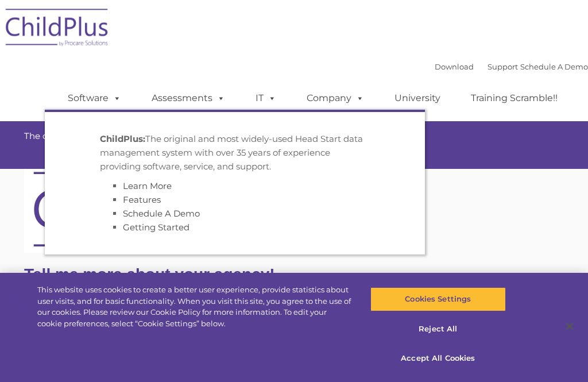  What do you see at coordinates (438, 329) in the screenshot?
I see `button: Reject All` at bounding box center [438, 329].